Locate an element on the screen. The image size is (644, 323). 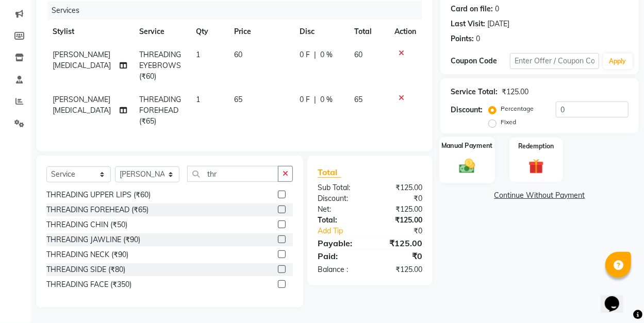
div: THREADING NECK (₹90) is located at coordinates (87, 255).